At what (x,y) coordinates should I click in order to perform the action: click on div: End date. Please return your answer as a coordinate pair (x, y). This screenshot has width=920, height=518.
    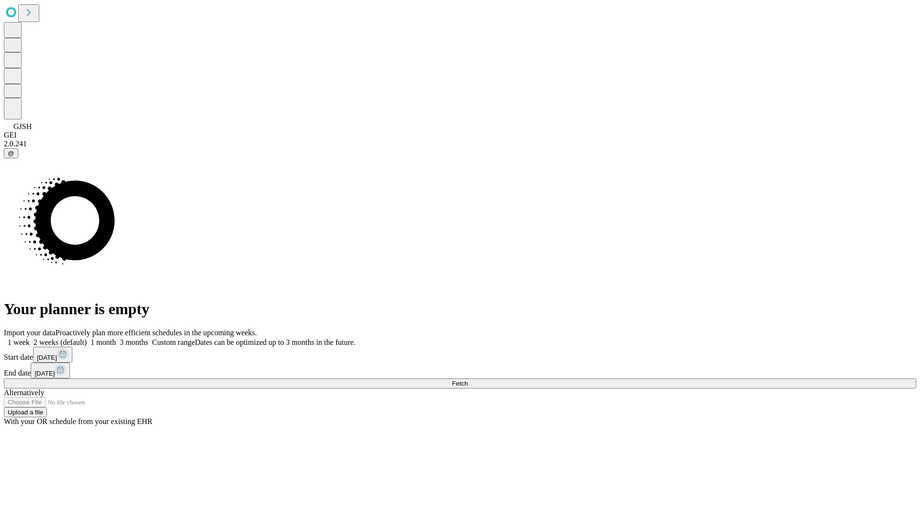
    Looking at the image, I should click on (460, 370).